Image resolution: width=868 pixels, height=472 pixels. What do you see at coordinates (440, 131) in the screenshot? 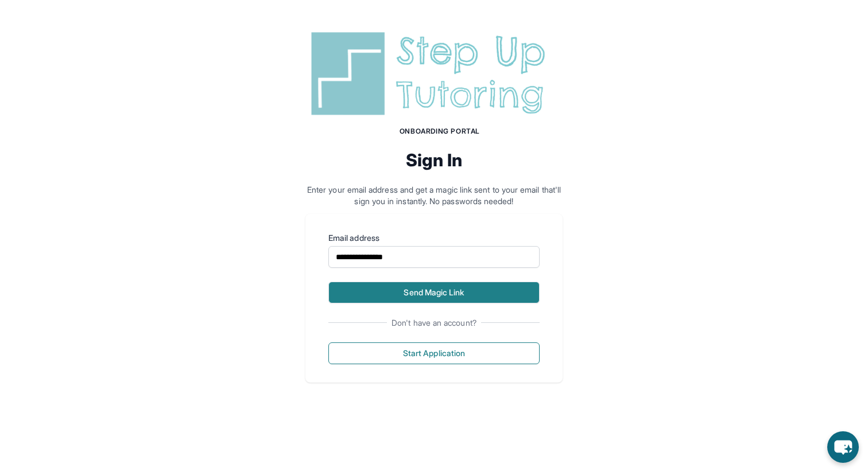
I see `h1: Onboarding Portal` at bounding box center [440, 131].